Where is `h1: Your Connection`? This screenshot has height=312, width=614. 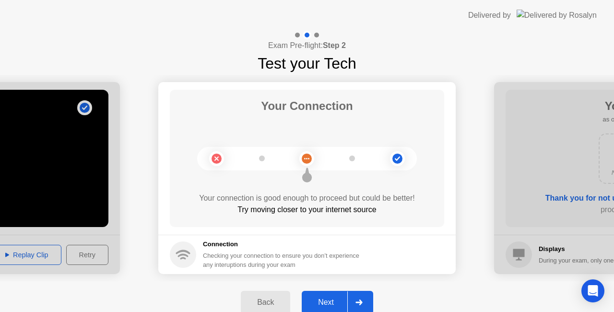 h1: Your Connection is located at coordinates (307, 106).